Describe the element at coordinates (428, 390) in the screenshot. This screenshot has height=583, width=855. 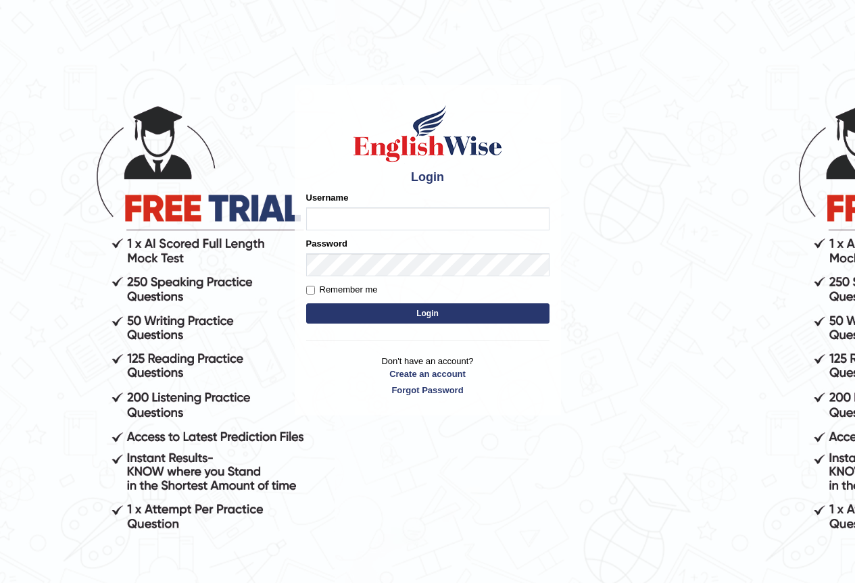
I see `a: Forgot Password` at that location.